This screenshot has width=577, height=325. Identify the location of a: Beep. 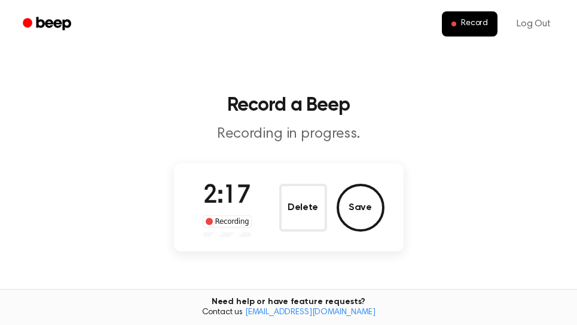
(48, 24).